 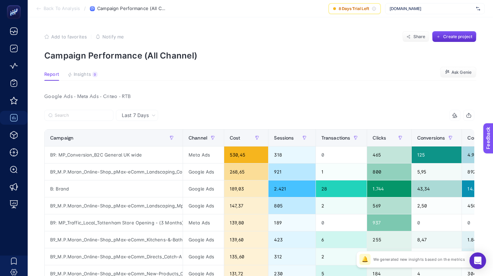 I want to click on span: Share, so click(x=420, y=37).